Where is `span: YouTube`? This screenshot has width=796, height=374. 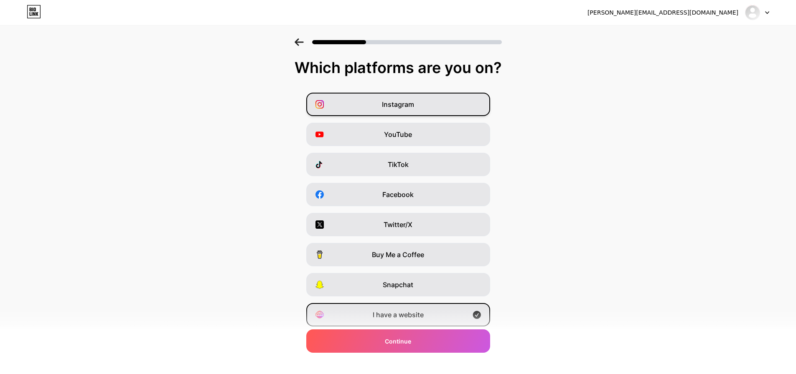 span: YouTube is located at coordinates (398, 135).